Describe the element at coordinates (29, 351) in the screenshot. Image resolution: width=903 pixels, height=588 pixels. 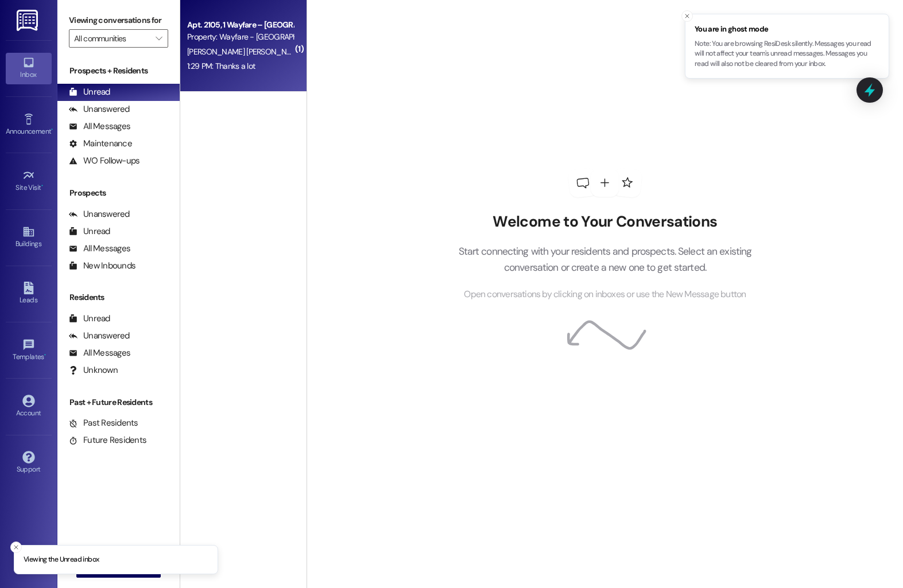
I see `a: Templates •` at that location.